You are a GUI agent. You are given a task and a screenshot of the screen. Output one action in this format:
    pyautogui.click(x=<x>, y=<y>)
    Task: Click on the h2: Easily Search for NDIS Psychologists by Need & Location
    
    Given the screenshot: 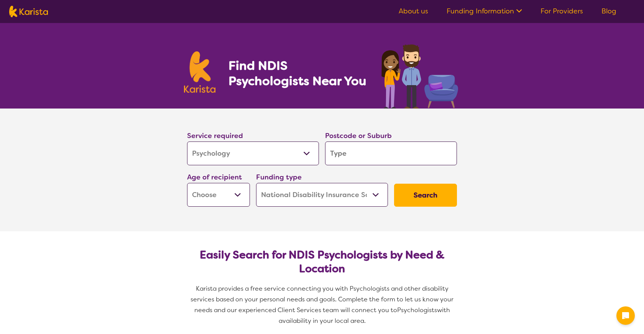 What is the action you would take?
    pyautogui.click(x=322, y=262)
    